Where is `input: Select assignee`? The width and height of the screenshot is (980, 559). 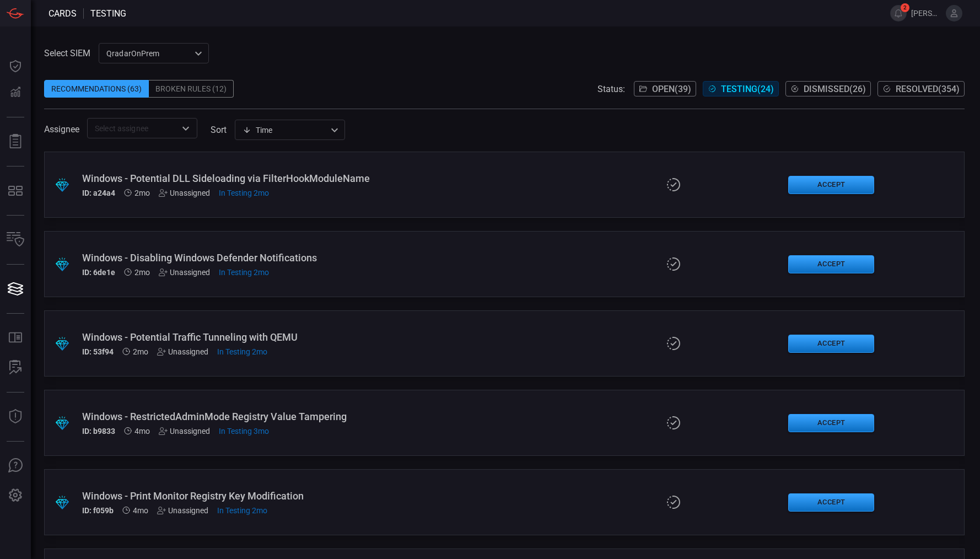
input: Select assignee is located at coordinates (133, 128).